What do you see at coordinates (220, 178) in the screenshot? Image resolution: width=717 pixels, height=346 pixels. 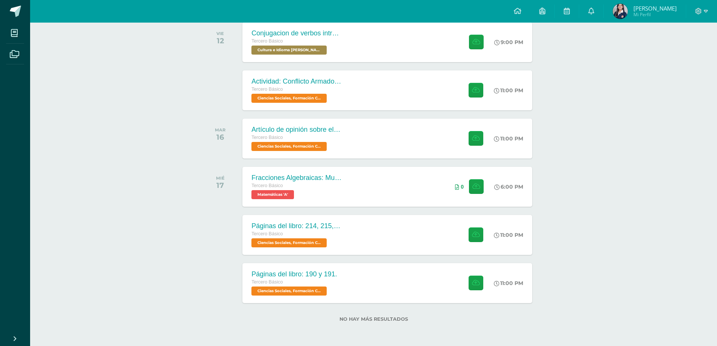 I see `div: MIÉ` at bounding box center [220, 178].